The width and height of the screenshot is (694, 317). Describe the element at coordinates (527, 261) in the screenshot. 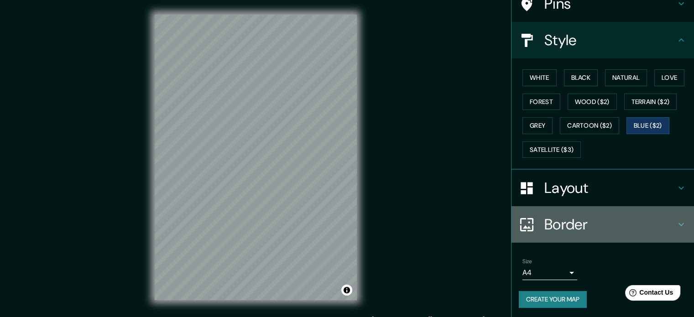

I see `label: Size` at that location.